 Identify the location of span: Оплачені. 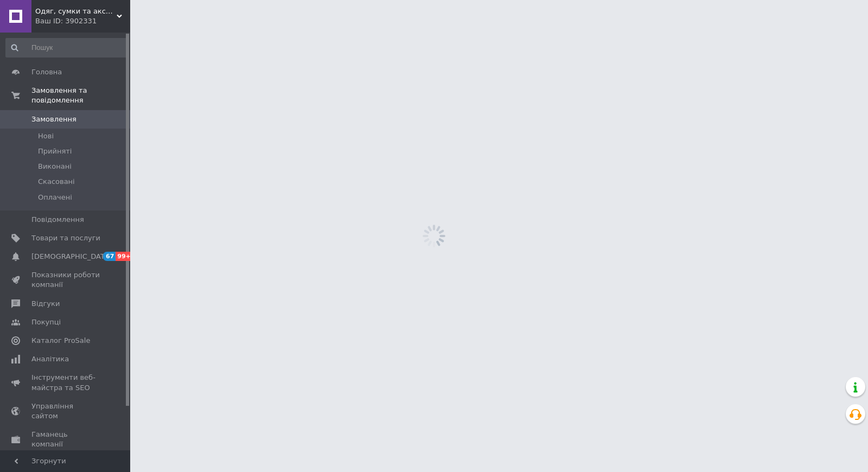
(55, 198).